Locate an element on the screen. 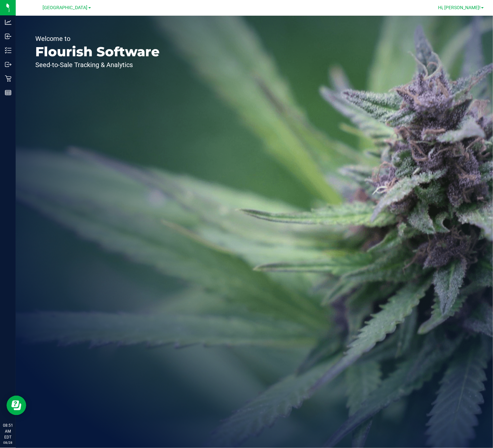 The width and height of the screenshot is (493, 448). p: Welcome to is located at coordinates (97, 39).